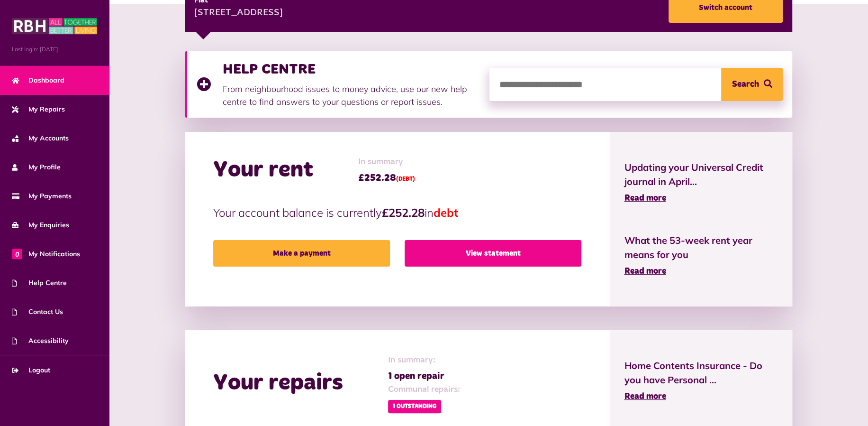 The image size is (868, 426). I want to click on span: Help Centre, so click(39, 282).